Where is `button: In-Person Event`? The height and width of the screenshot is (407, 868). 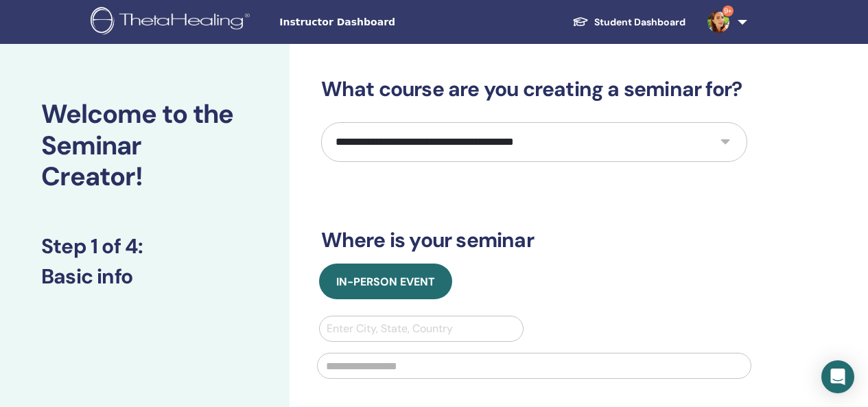 button: In-Person Event is located at coordinates (386, 282).